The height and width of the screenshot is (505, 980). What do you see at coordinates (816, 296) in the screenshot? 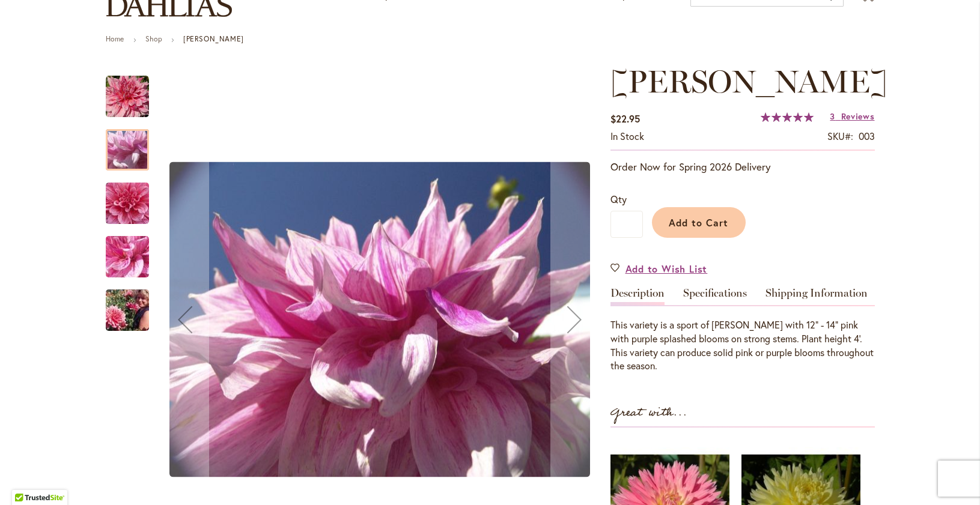
I see `a: Shipping Information` at bounding box center [816, 296].